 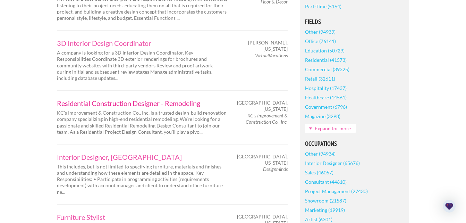 I want to click on a: Residential (41573), so click(x=326, y=60).